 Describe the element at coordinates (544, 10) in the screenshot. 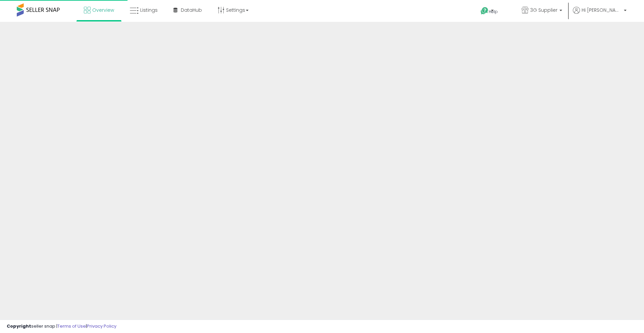

I see `span: 3G Supplier` at that location.